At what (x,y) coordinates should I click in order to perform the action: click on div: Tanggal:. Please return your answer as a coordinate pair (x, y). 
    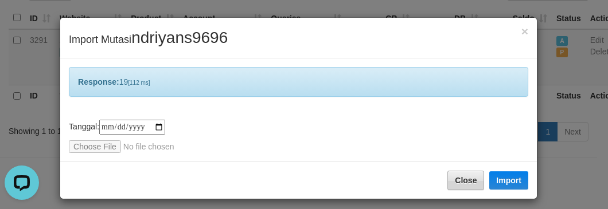
    Looking at the image, I should click on (298, 136).